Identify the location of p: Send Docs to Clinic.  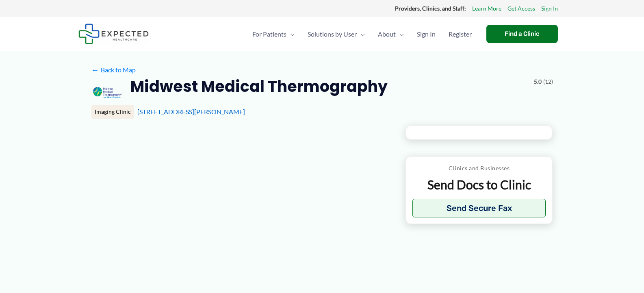
(479, 185).